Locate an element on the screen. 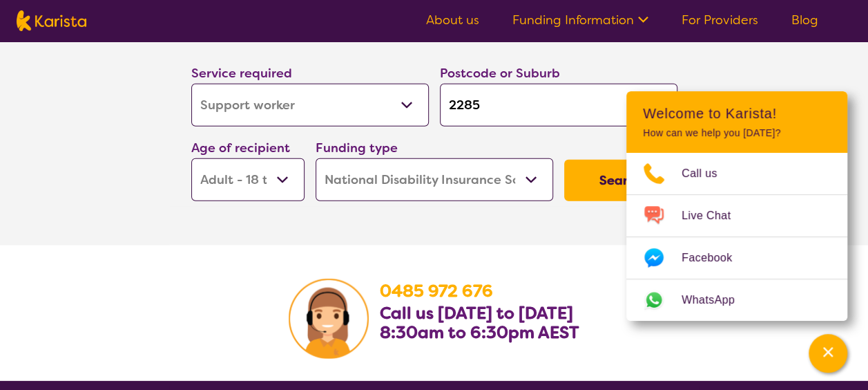 Image resolution: width=868 pixels, height=390 pixels. a: 0485 972 676 is located at coordinates (437, 291).